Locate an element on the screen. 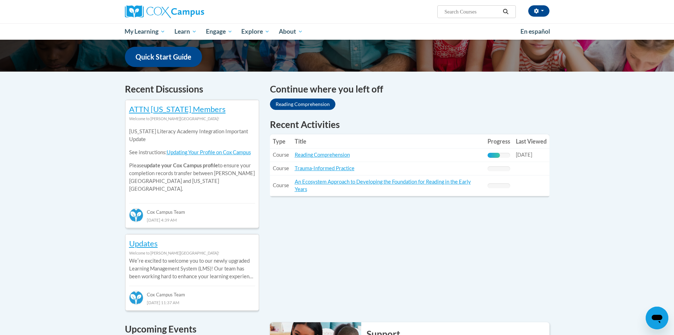 Image resolution: width=674 pixels, height=335 pixels. a: Trauma-Informed Practice is located at coordinates (325, 168).